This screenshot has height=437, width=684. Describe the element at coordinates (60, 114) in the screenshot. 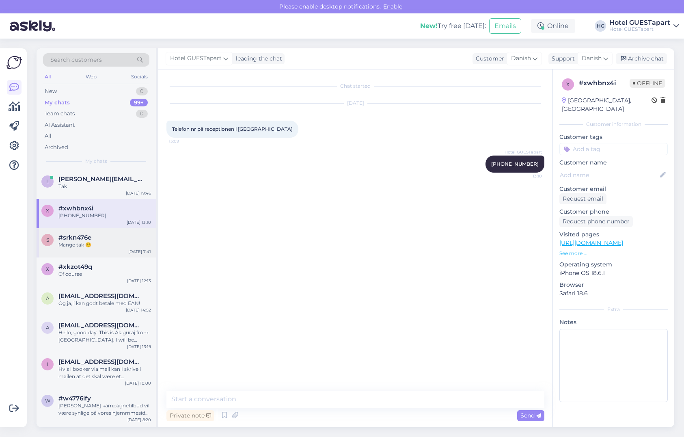

I see `div: Team chats` at that location.